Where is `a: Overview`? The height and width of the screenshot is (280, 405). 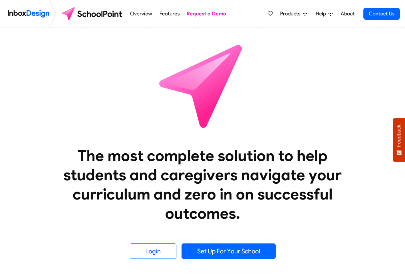 a: Overview is located at coordinates (141, 14).